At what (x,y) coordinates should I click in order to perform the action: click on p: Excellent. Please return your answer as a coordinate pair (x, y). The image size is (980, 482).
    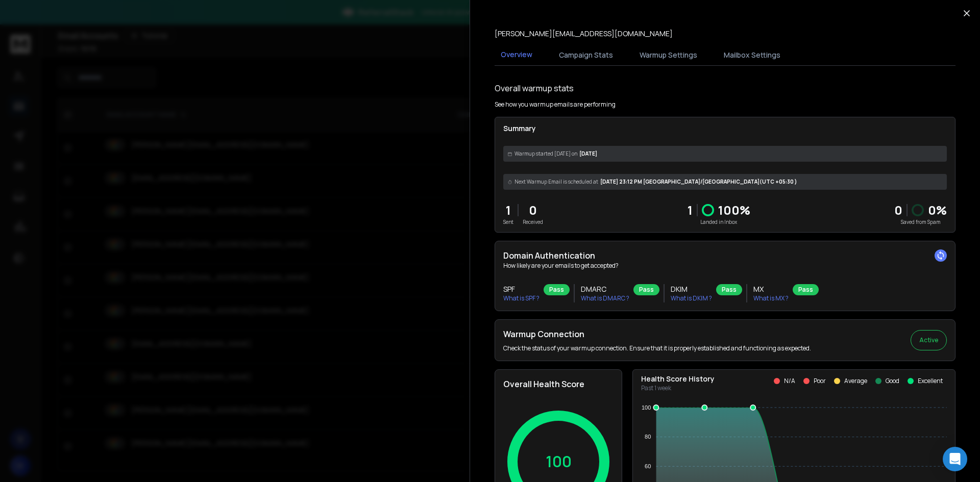
    Looking at the image, I should click on (930, 381).